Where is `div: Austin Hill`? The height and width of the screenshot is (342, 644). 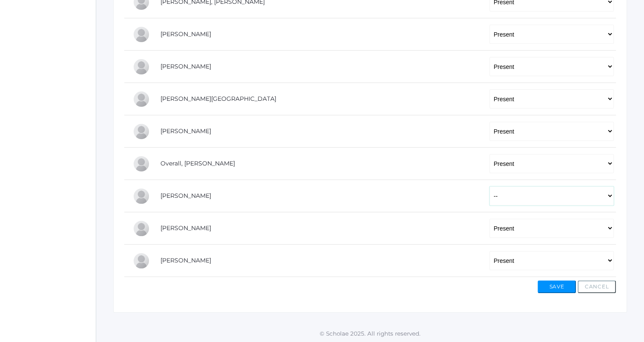 div: Austin Hill is located at coordinates (142, 99).